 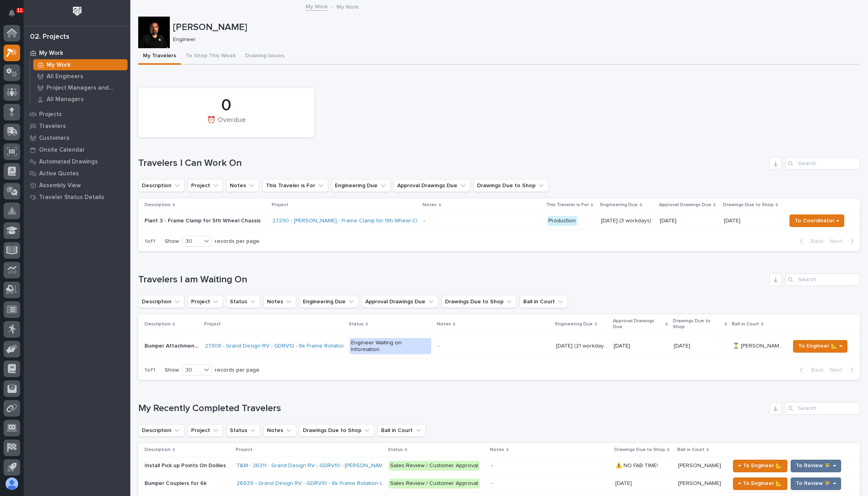 I want to click on button: This Traveler is For, so click(x=295, y=186).